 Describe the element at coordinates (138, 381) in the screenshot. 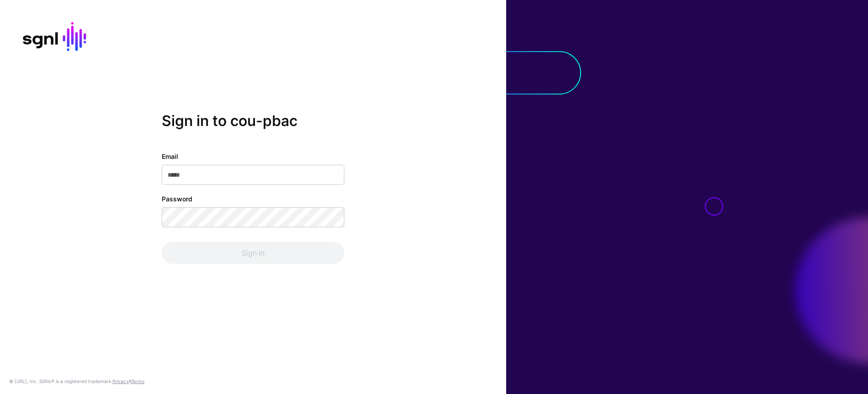

I see `a: Terms` at that location.